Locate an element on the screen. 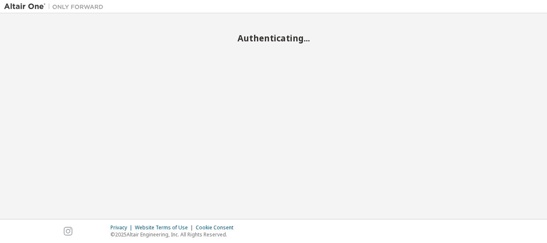 The width and height of the screenshot is (547, 243). div: Privacy is located at coordinates (123, 228).